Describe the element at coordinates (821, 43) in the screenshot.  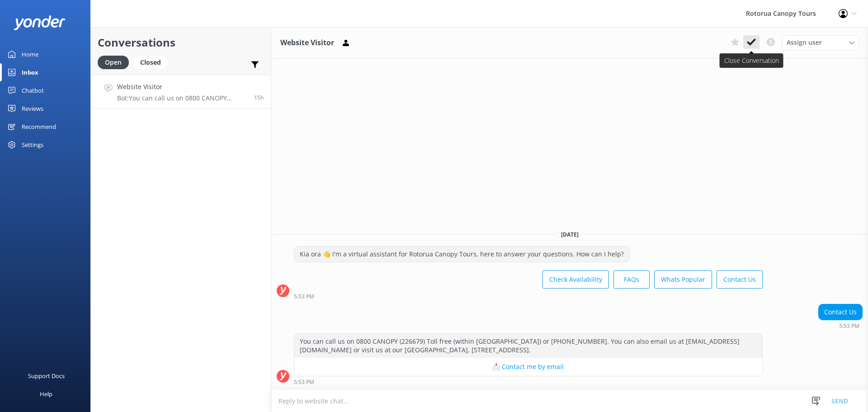
I see `div: Assign User` at that location.